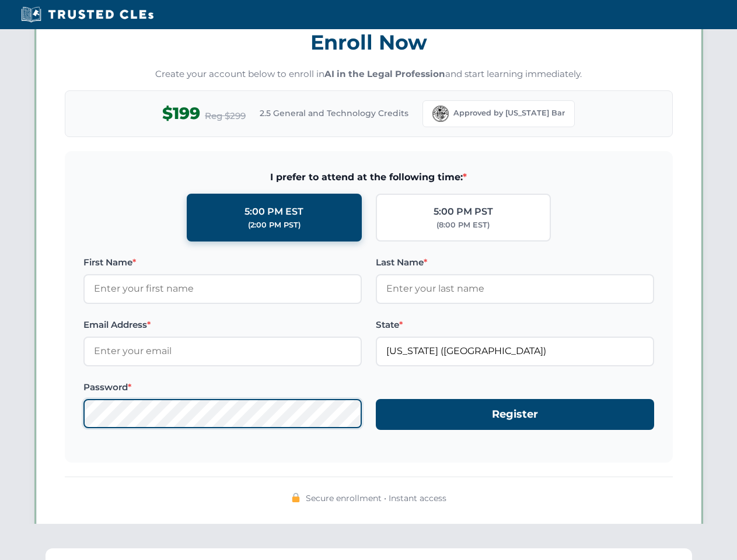 This screenshot has height=560, width=737. What do you see at coordinates (87, 14) in the screenshot?
I see `img: Trusted CLEs` at bounding box center [87, 14].